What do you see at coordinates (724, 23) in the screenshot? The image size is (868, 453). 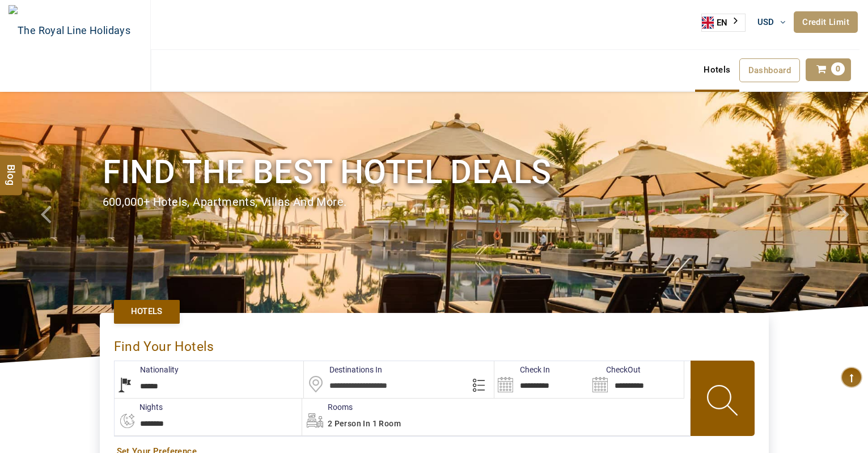 I see `div: Language` at bounding box center [724, 23].